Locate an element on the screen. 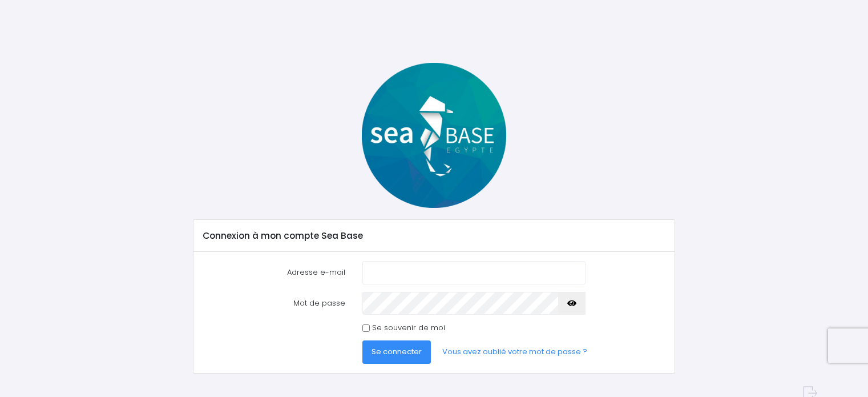 The height and width of the screenshot is (397, 868). div: Connexion à mon compte Sea Base is located at coordinates (434, 236).